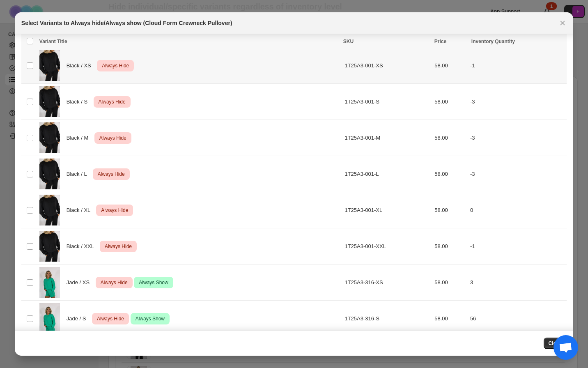 This screenshot has height=368, width=588. Describe the element at coordinates (80, 282) in the screenshot. I see `span: Jade / XS` at that location.